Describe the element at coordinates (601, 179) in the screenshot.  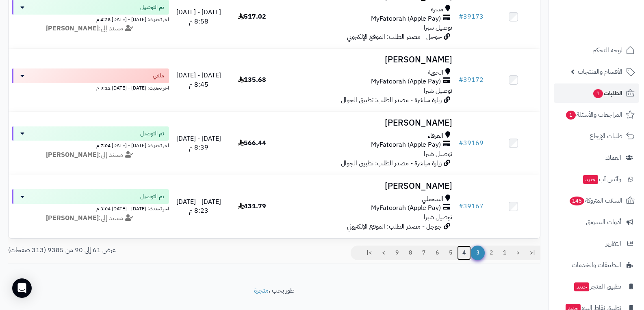
I see `span: وآتس آب` at that location.